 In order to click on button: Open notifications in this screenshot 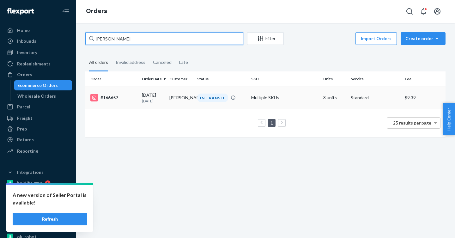, I will do `click(423, 11)`.